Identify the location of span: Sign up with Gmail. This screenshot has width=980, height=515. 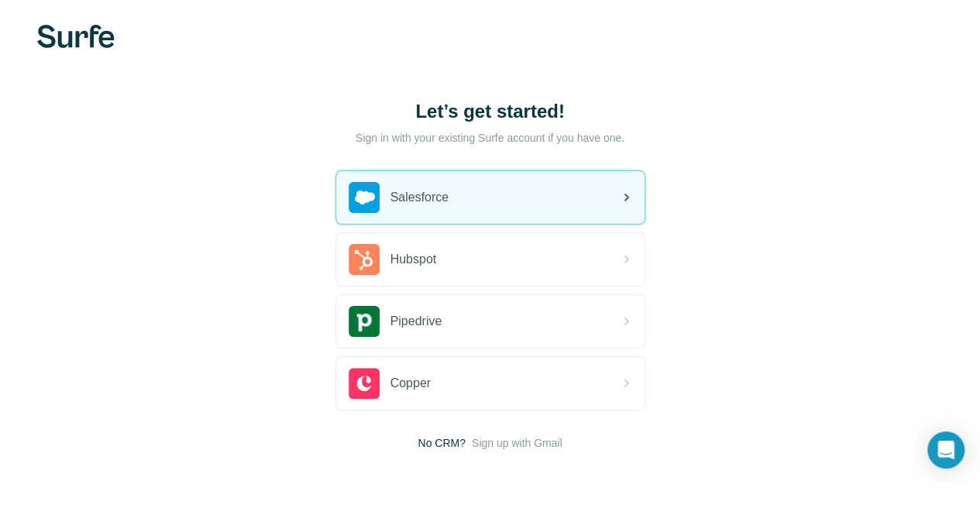
(516, 443).